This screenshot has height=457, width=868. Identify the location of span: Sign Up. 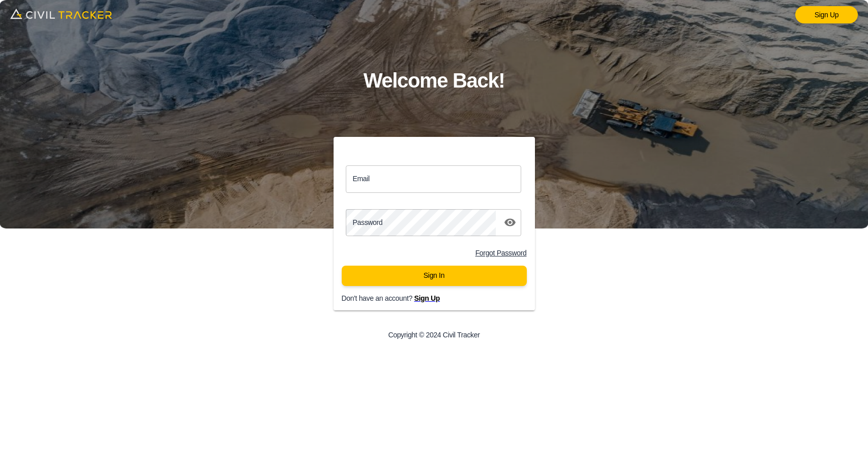
(427, 298).